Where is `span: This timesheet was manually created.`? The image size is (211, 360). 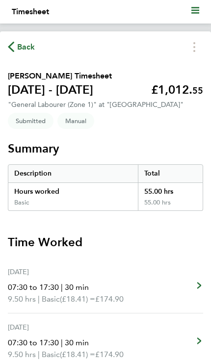
span: This timesheet was manually created. is located at coordinates (76, 121).